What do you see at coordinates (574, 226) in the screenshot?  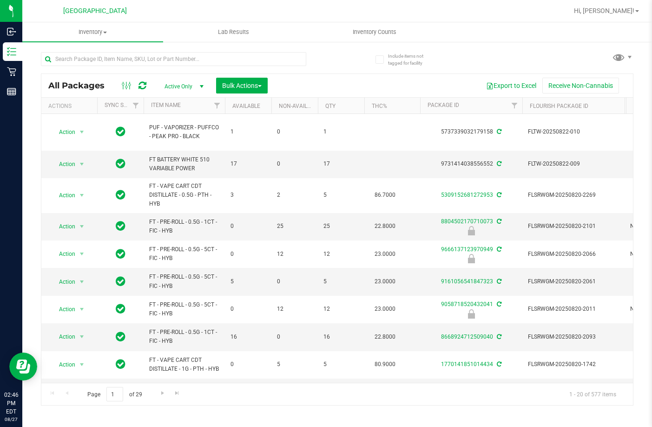 I see `span: FLSRWGM-20250820-2101` at bounding box center [574, 226].